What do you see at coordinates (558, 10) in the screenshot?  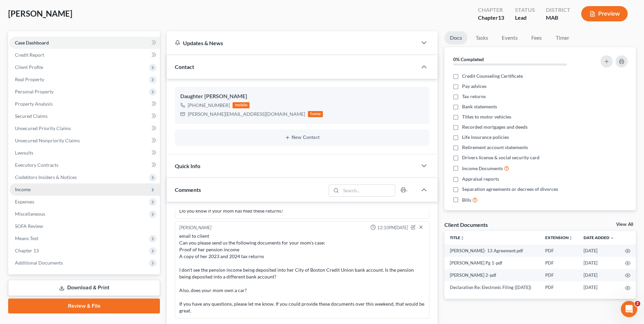 I see `div: District` at bounding box center [558, 10].